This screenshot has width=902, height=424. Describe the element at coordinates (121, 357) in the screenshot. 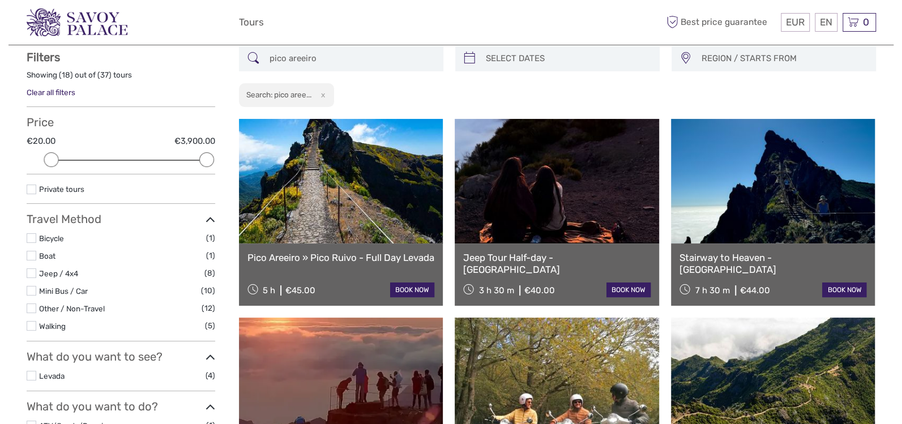

I see `h3: What do you want to see?` at that location.